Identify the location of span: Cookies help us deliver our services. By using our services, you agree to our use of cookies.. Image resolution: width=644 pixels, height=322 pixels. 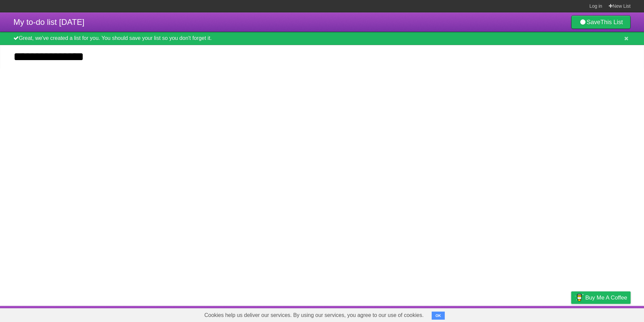
(314, 315).